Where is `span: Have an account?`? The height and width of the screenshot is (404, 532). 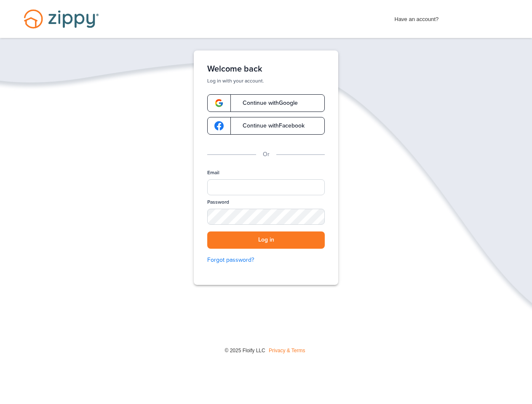 span: Have an account? is located at coordinates (416, 17).